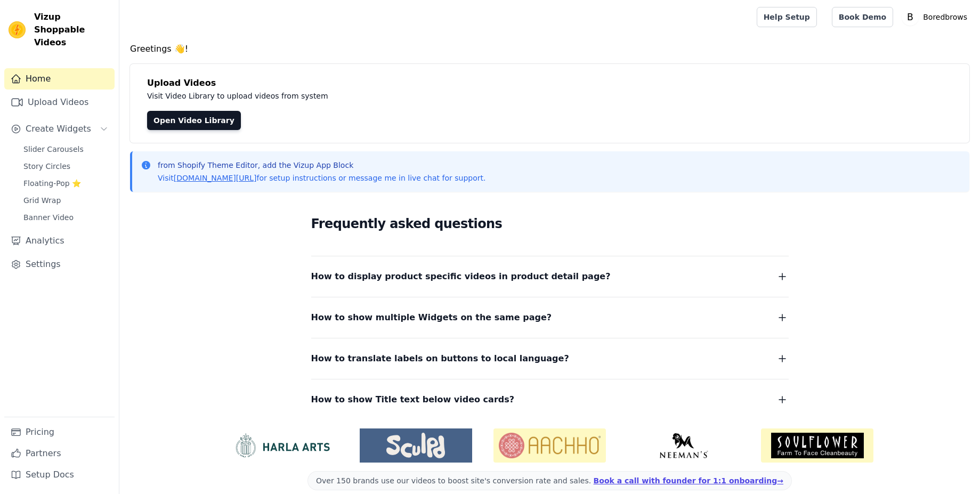 The height and width of the screenshot is (494, 980). Describe the element at coordinates (549, 49) in the screenshot. I see `h4: Greetings 👋!` at that location.